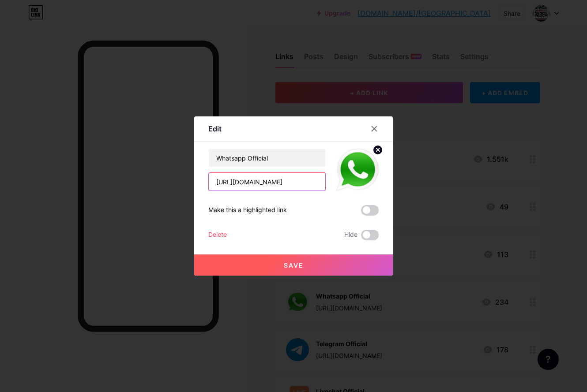  Describe the element at coordinates (267, 182) in the screenshot. I see `input: URL` at that location.